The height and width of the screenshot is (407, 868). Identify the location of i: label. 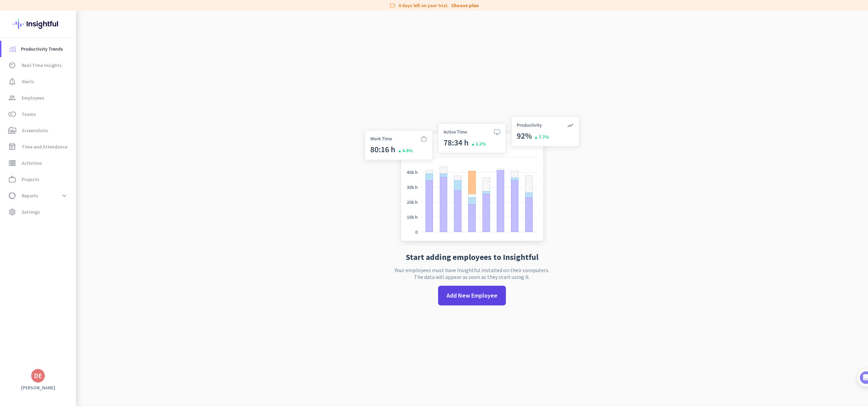
(392, 6).